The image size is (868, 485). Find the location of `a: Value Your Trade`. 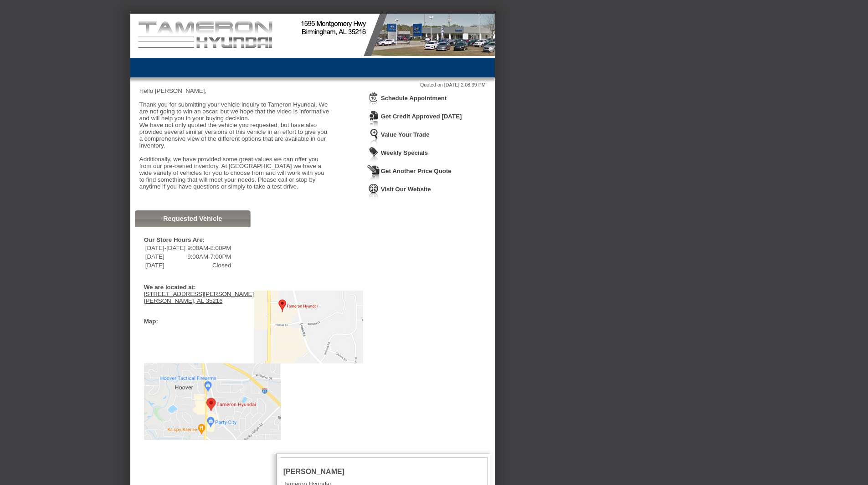

a: Value Your Trade is located at coordinates (405, 135).